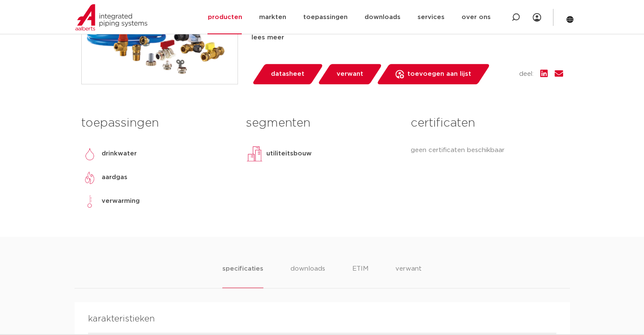  I want to click on img: aardgas, so click(90, 178).